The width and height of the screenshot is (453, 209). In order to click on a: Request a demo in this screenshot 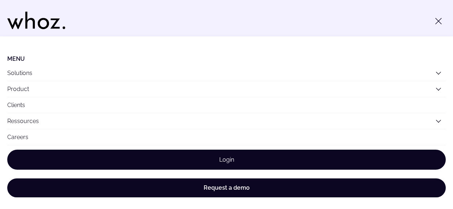, I will do `click(227, 187)`.